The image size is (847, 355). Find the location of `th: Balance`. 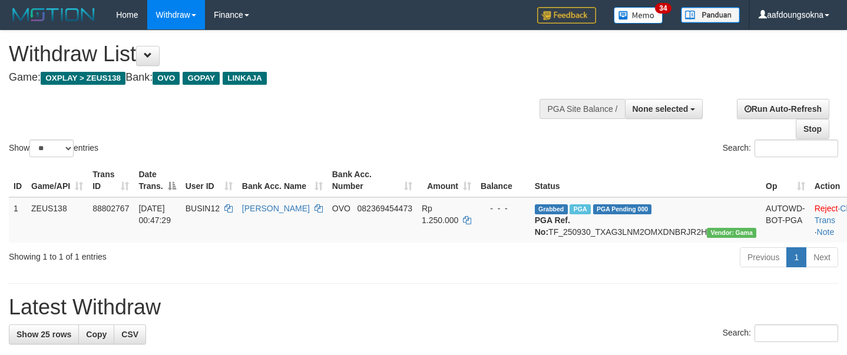

th: Balance is located at coordinates (503, 180).